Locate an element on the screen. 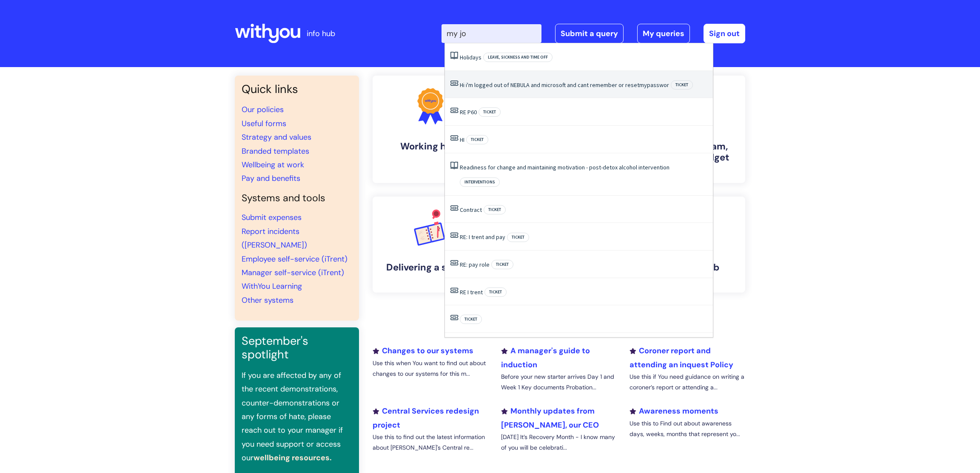  h2: Recently added or updated is located at coordinates (559, 328).